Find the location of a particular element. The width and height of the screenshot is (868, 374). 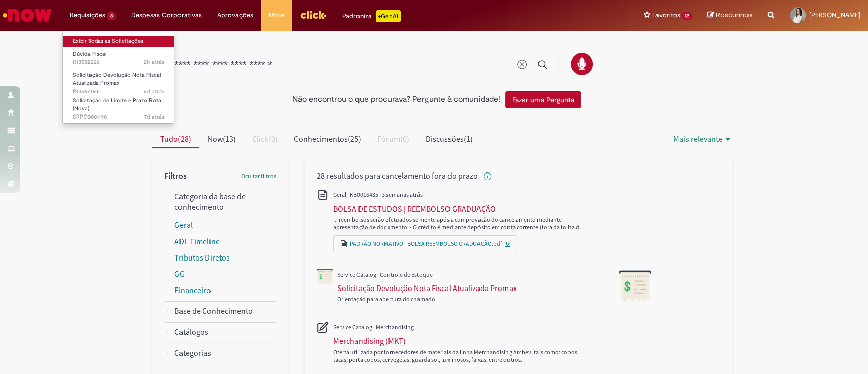

span: 7d atrás is located at coordinates (154, 116).